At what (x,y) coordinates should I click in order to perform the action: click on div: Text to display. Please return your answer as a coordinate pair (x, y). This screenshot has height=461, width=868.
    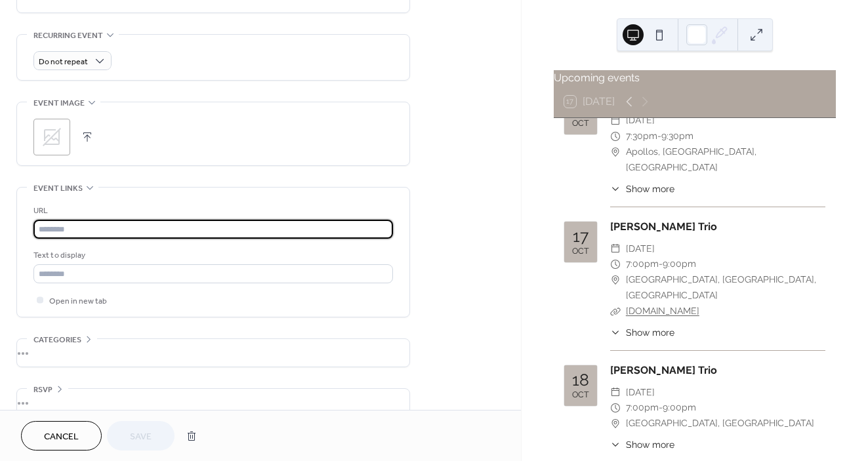
    Looking at the image, I should click on (212, 255).